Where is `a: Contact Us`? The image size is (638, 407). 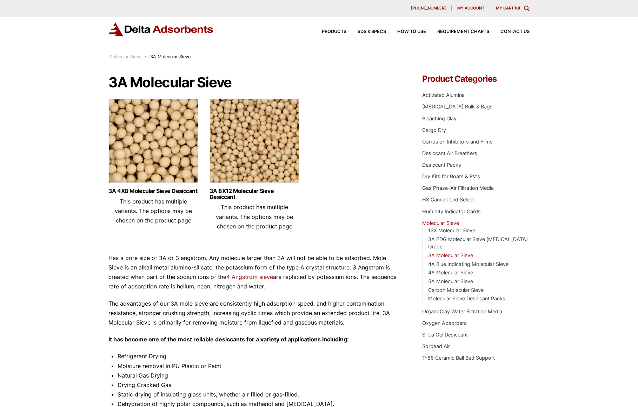
a: Contact Us is located at coordinates (509, 32).